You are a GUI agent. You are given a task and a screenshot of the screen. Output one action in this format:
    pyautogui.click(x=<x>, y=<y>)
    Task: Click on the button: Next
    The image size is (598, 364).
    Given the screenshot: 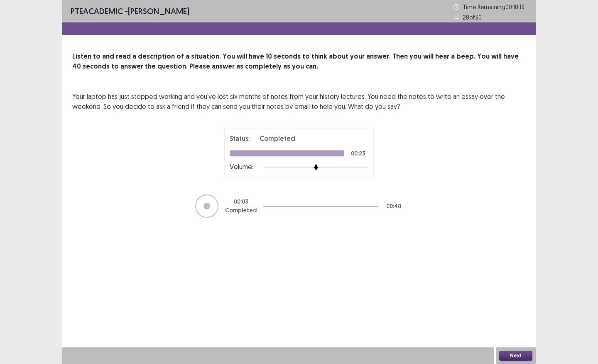 What is the action you would take?
    pyautogui.click(x=516, y=355)
    